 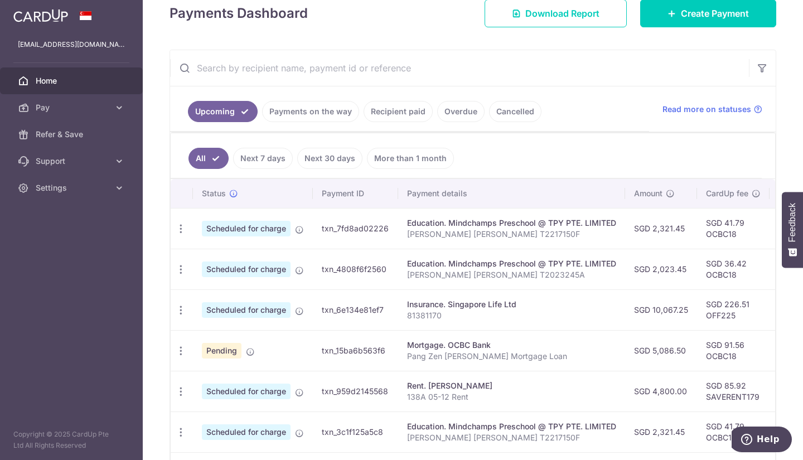 I want to click on span: Refer & Save, so click(x=73, y=134).